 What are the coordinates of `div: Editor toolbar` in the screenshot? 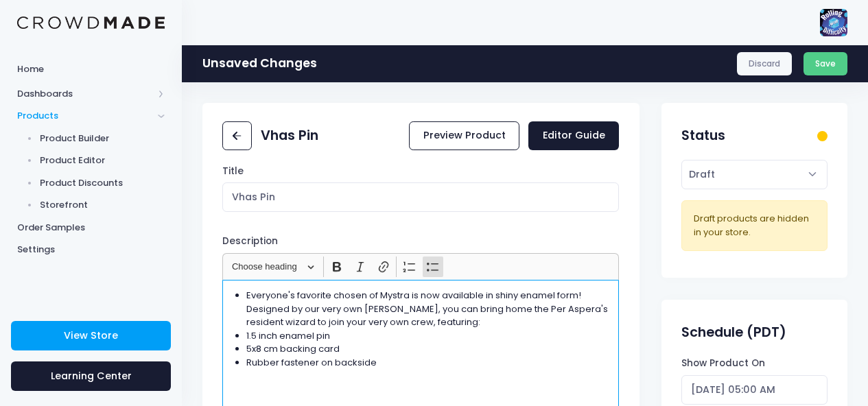 It's located at (420, 266).